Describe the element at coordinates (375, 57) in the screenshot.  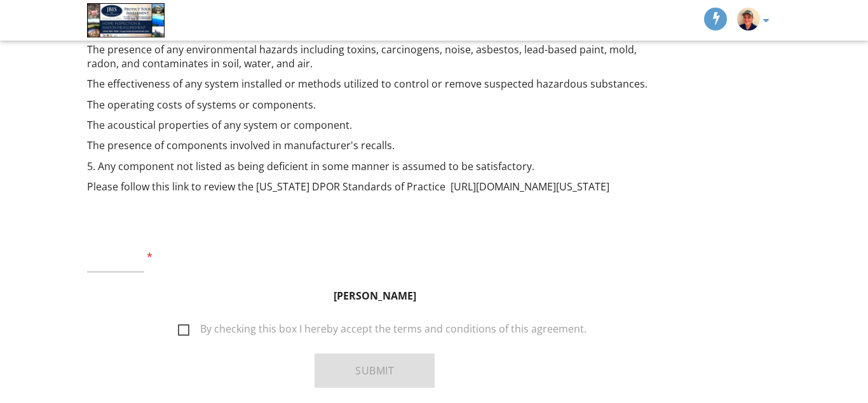
I see `p: The presence of any environmental hazards including toxins, carcinogens, noise, asbestos, lead-ba...` at that location.